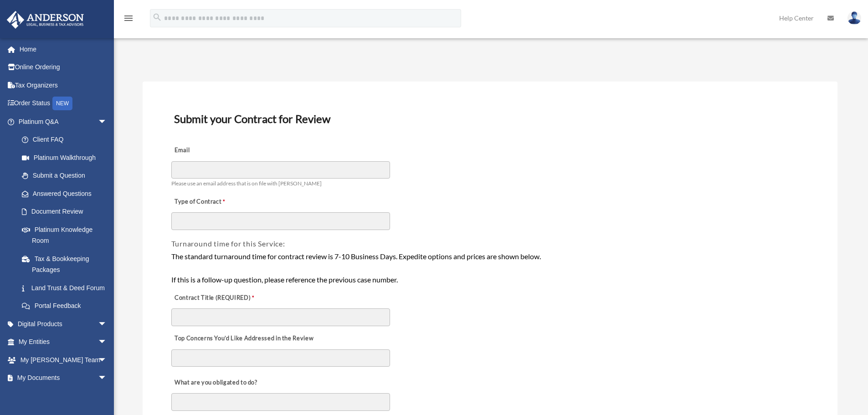 The height and width of the screenshot is (415, 868). What do you see at coordinates (229, 243) in the screenshot?
I see `span: Turnaround time for this Service:` at bounding box center [229, 243].